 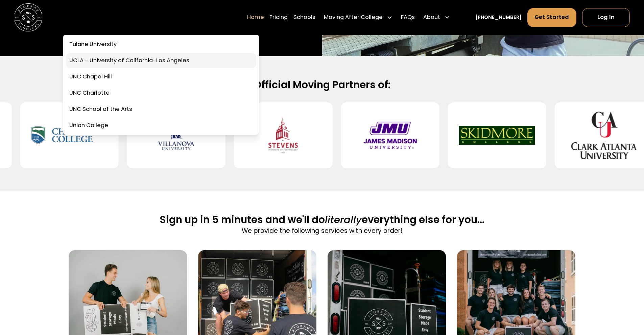 I want to click on h2: Official Moving Partners of:, so click(x=322, y=85).